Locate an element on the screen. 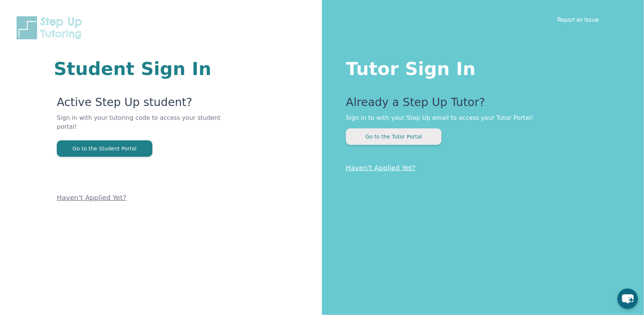  a: Go to the Tutor Portal is located at coordinates (394, 136).